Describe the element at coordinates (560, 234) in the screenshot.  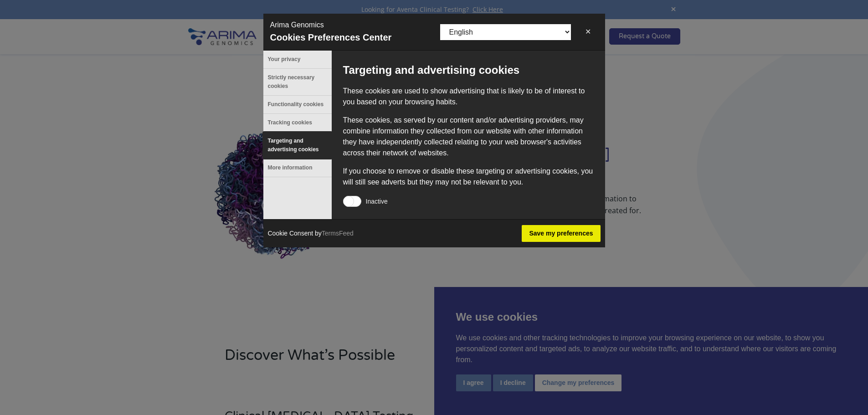
I see `button: Save my preferences` at that location.